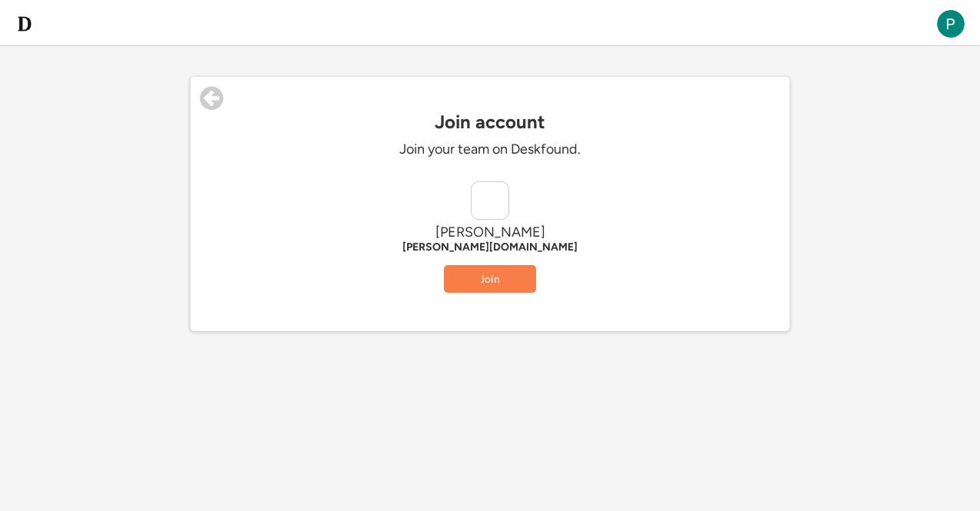  What do you see at coordinates (490, 149) in the screenshot?
I see `div: Join your team on Deskfound.` at bounding box center [490, 149].